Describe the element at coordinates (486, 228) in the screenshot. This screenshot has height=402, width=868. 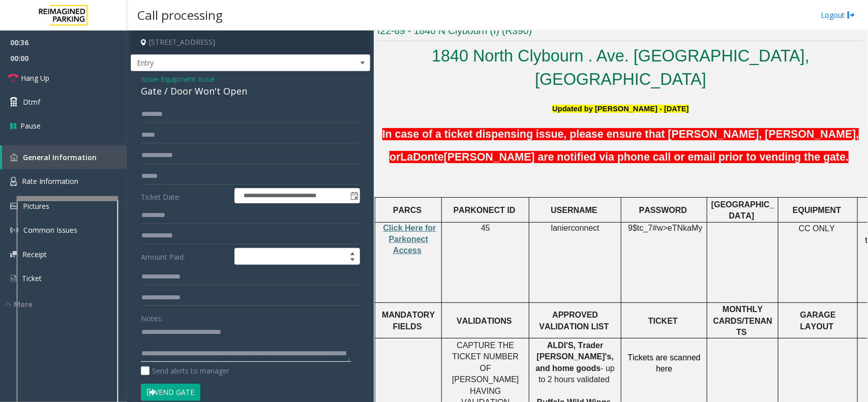
I see `span: 45` at that location.